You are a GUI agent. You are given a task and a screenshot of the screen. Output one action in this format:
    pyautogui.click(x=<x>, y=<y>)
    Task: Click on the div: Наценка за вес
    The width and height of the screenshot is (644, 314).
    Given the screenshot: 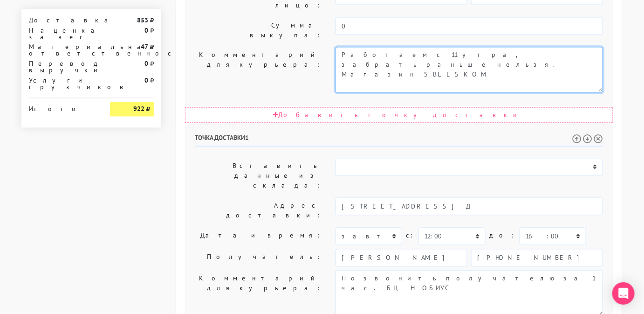 What is the action you would take?
    pyautogui.click(x=62, y=34)
    